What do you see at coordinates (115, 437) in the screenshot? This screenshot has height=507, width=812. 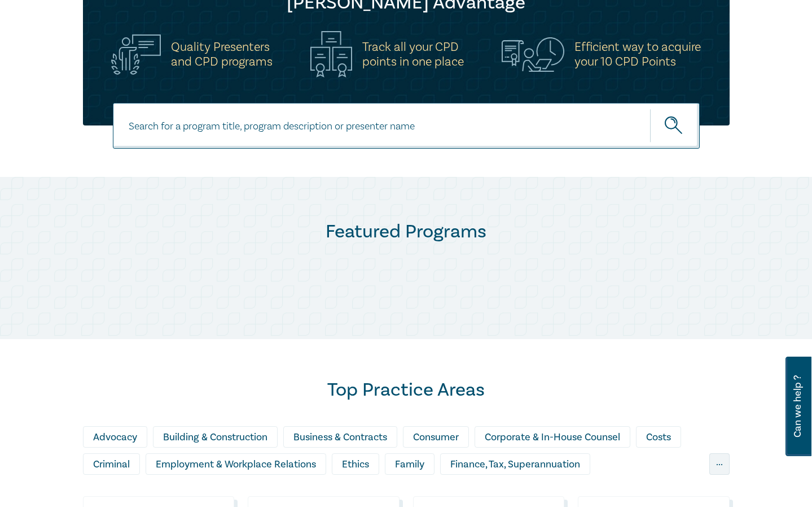 I see `div: Advocacy` at bounding box center [115, 437].